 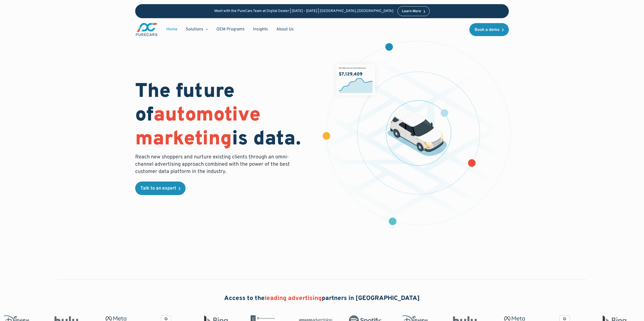 I want to click on a: Book a demo, so click(x=489, y=29).